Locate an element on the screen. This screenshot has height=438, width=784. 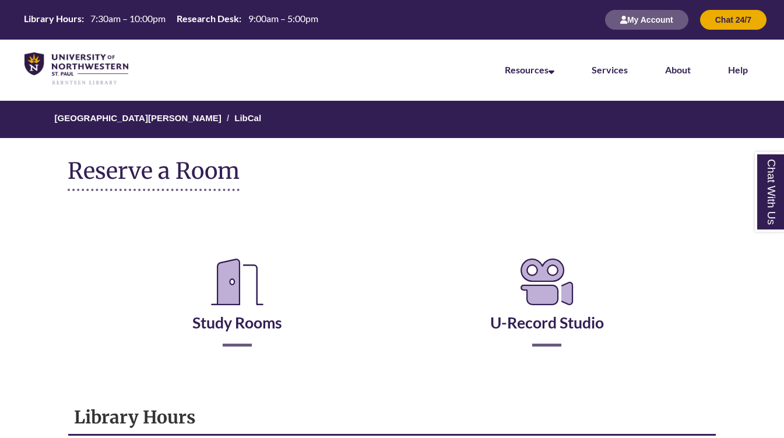
a: Services is located at coordinates (610, 69).